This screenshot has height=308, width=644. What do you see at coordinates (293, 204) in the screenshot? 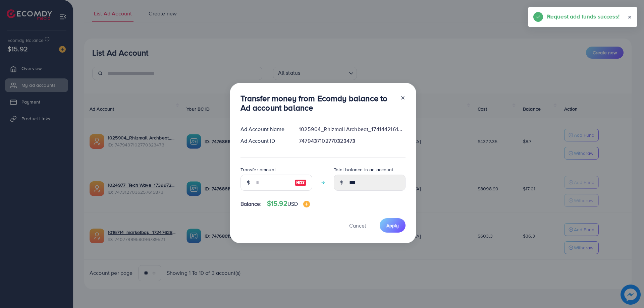
I see `span: USD` at bounding box center [293, 204].